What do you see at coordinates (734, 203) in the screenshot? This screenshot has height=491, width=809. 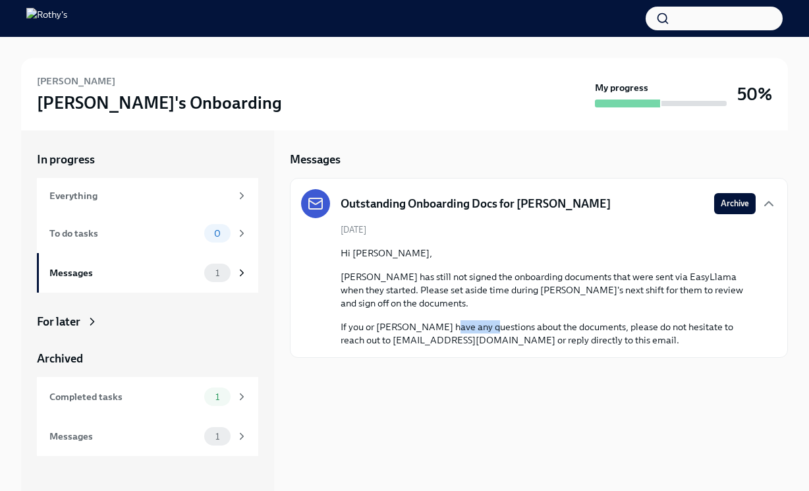 I see `button: Archive` at bounding box center [734, 203].